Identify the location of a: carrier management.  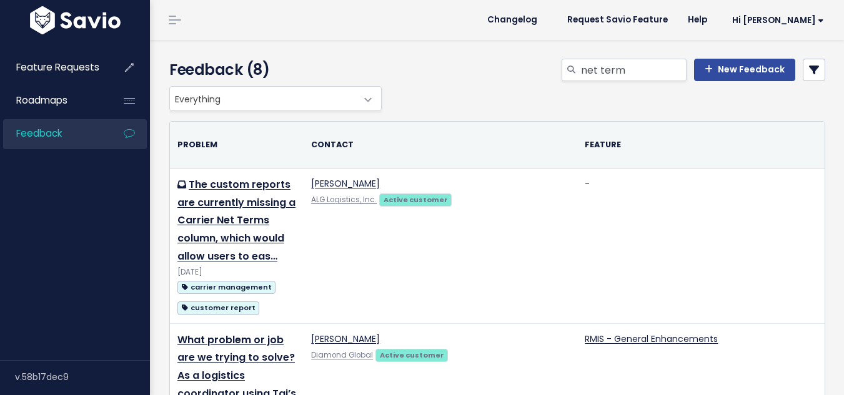
(226, 287).